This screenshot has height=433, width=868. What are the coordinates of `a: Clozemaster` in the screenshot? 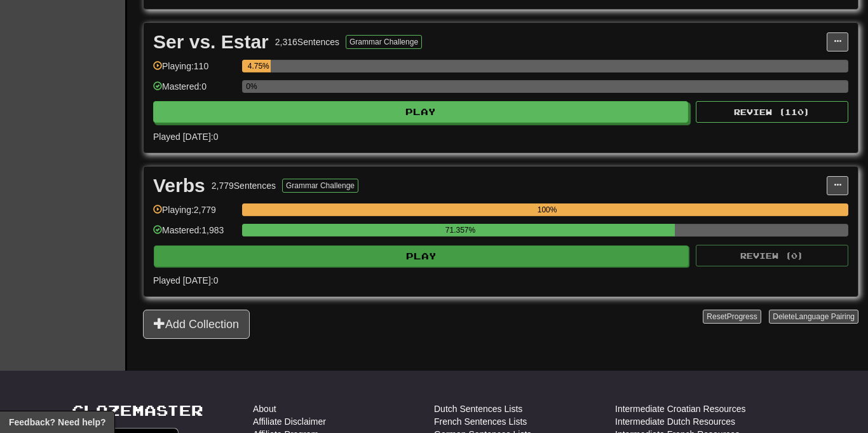 It's located at (137, 410).